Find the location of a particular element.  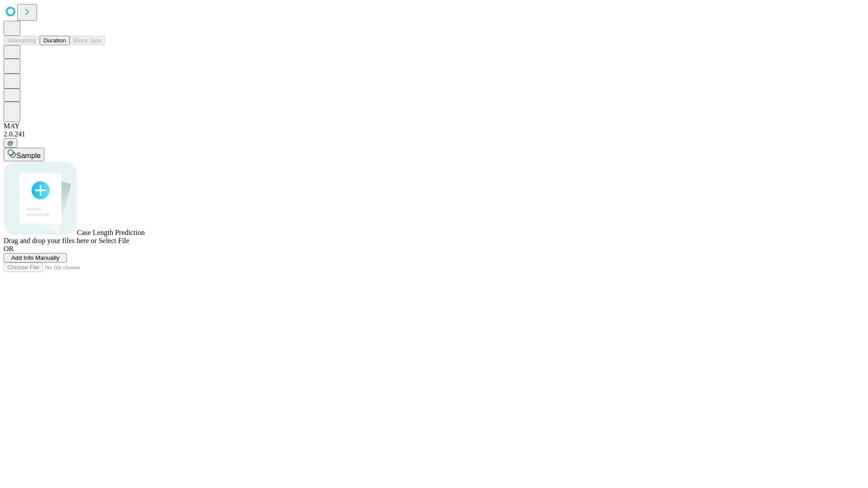

button: Smoothing is located at coordinates (22, 40).